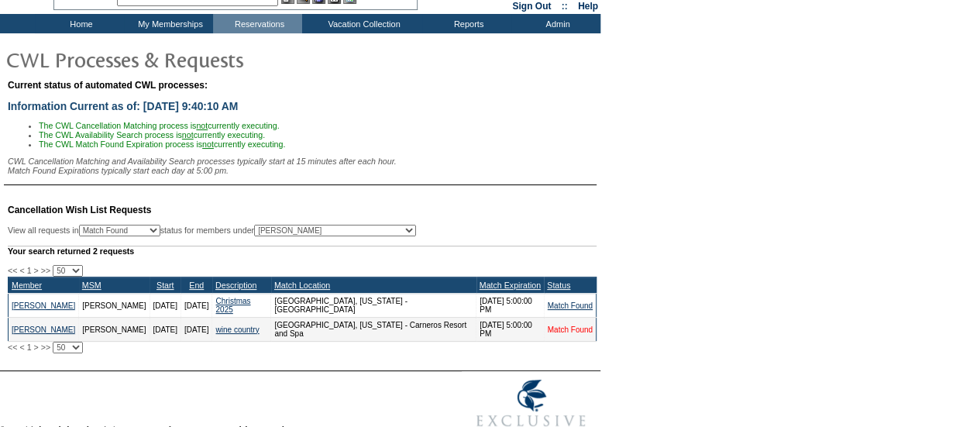 The image size is (980, 427). What do you see at coordinates (168, 23) in the screenshot?
I see `td: My Memberships` at bounding box center [168, 23].